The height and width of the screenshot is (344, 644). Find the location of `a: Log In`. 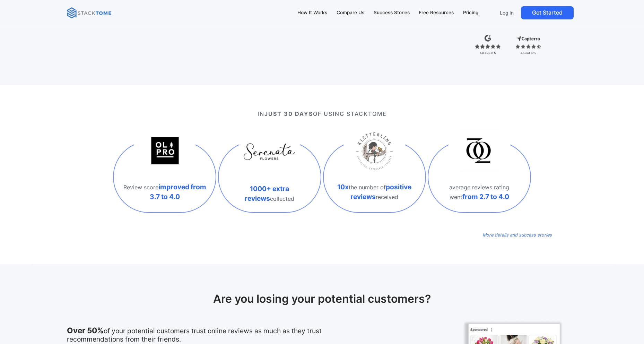

a: Log In is located at coordinates (507, 13).